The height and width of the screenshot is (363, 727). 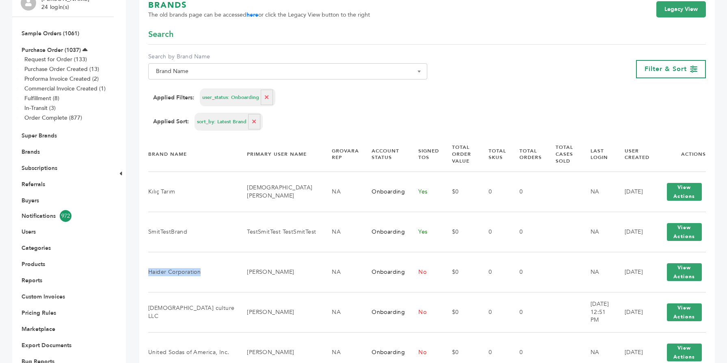 What do you see at coordinates (597, 154) in the screenshot?
I see `th: Last Login` at bounding box center [597, 154].